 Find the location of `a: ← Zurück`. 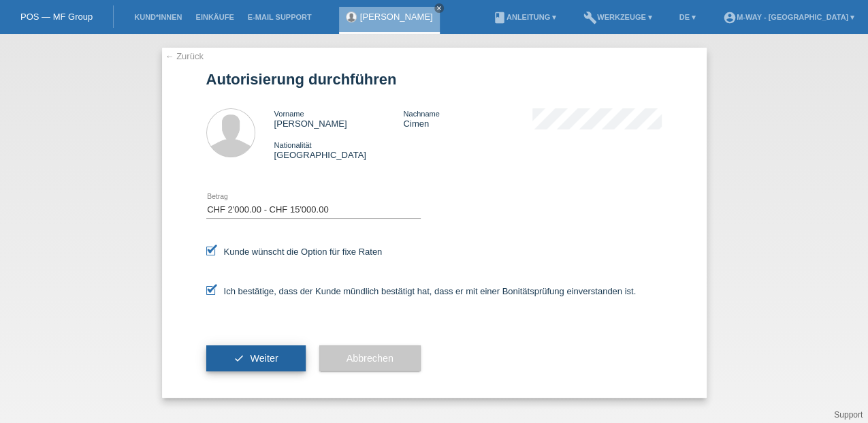

a: ← Zurück is located at coordinates (185, 56).